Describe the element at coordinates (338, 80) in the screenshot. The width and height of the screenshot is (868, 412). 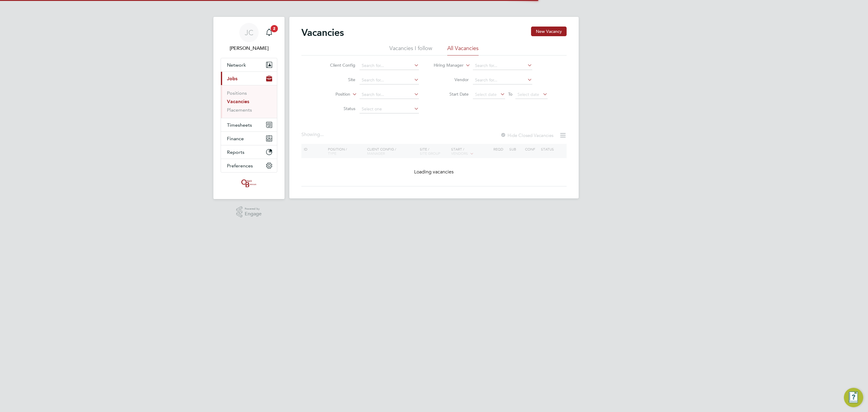
I see `label: Site` at that location.